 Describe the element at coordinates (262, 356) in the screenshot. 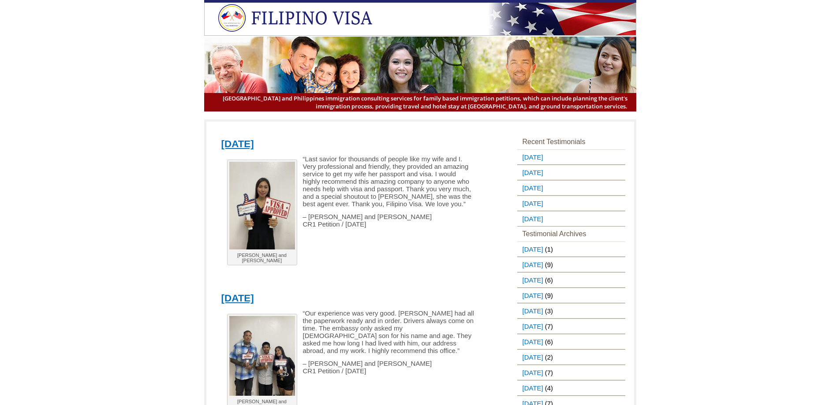

I see `img: Mark Anthony` at that location.